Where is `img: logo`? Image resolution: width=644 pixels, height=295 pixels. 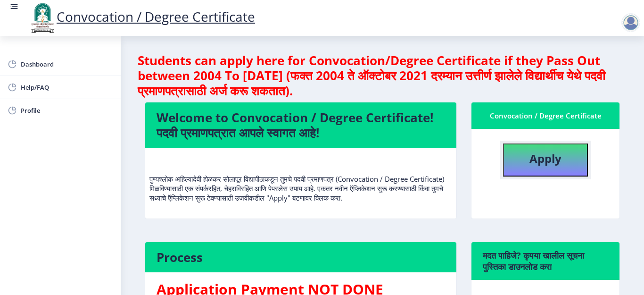
img: logo is located at coordinates (42, 18).